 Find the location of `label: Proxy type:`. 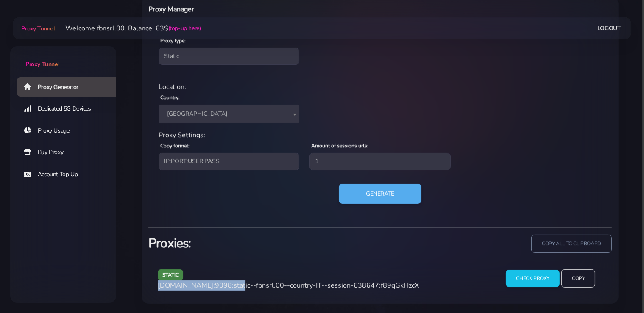

label: Proxy type: is located at coordinates (173, 41).